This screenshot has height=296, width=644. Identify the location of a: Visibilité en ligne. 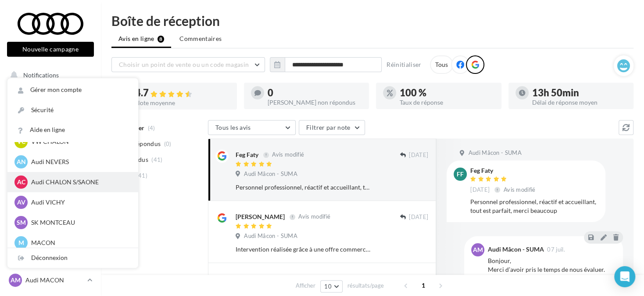
(50, 142).